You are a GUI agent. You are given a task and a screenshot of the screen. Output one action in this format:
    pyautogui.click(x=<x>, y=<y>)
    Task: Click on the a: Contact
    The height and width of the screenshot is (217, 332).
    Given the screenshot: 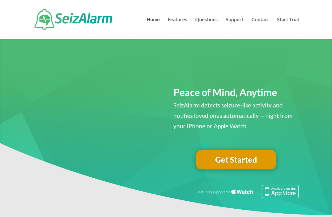 What is the action you would take?
    pyautogui.click(x=260, y=28)
    